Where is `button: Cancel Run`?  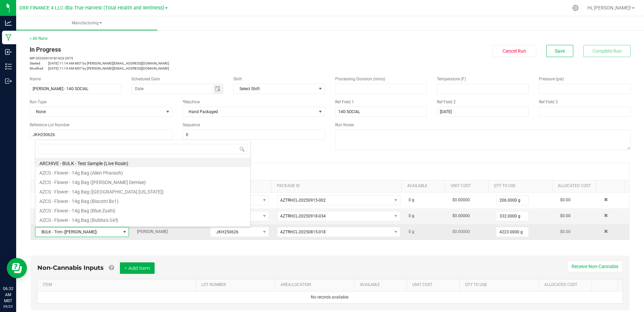 button: Cancel Run is located at coordinates (514, 51).